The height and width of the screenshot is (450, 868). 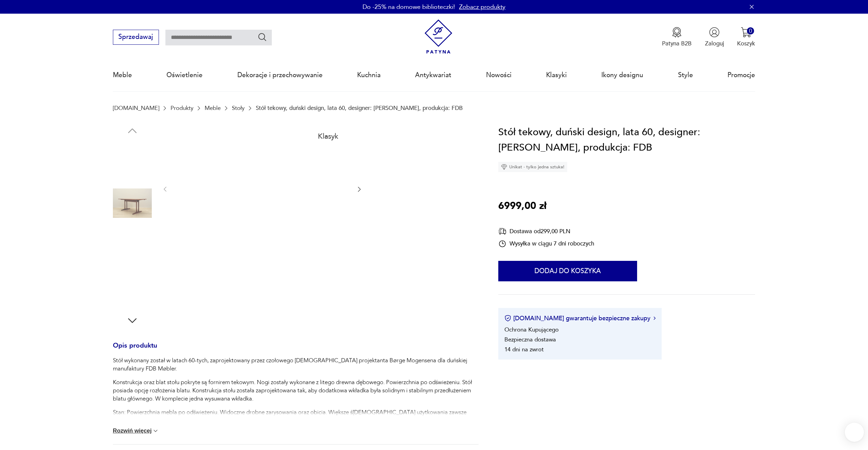 What do you see at coordinates (238, 108) in the screenshot?
I see `a: Stoły` at bounding box center [238, 108].